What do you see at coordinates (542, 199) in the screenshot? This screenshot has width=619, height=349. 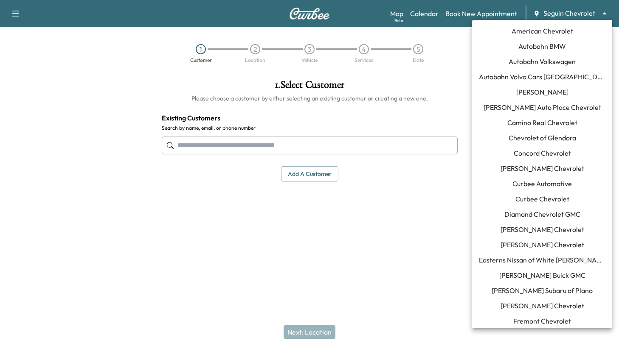 I see `span: Curbee Chevrolet` at bounding box center [542, 199].